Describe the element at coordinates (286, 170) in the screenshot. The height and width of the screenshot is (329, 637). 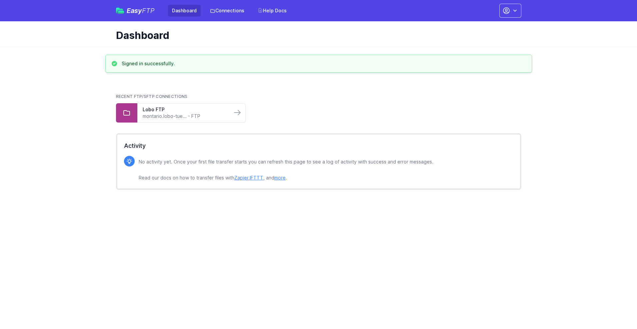
I see `p: No activity yet. Once your first file transfer starts you can refresh this page to see a log of a...` at that location.